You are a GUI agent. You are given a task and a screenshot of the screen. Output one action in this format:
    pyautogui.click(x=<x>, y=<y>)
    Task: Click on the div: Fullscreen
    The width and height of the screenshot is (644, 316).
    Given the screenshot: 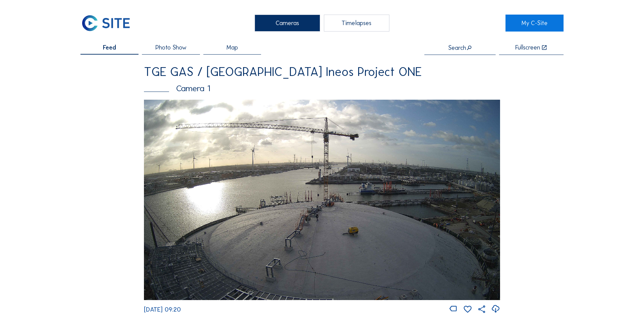 What is the action you would take?
    pyautogui.click(x=528, y=48)
    